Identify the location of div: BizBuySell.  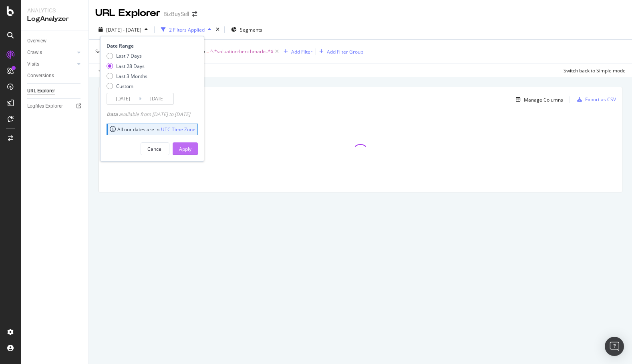
(176, 14).